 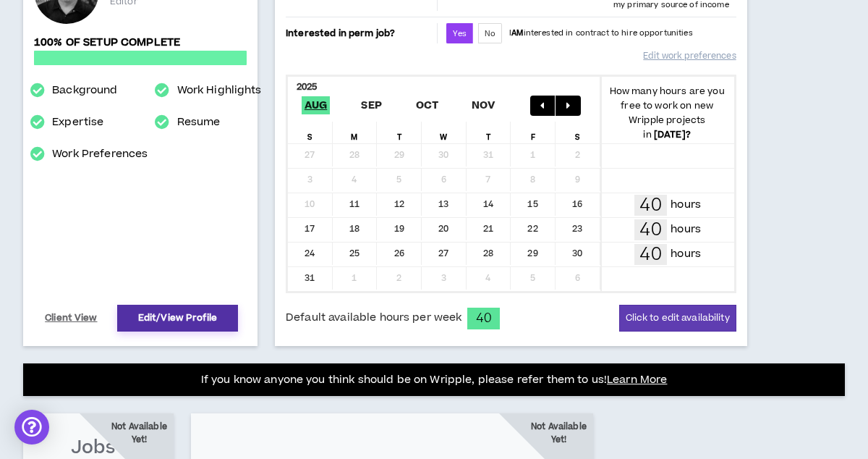 I want to click on p: 100% of setup complete, so click(x=141, y=42).